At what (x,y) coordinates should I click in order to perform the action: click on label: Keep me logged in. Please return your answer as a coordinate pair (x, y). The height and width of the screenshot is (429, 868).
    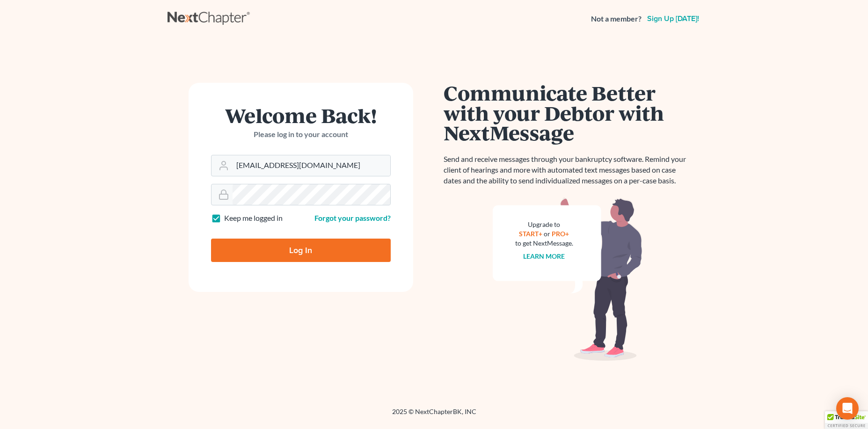
    Looking at the image, I should click on (253, 218).